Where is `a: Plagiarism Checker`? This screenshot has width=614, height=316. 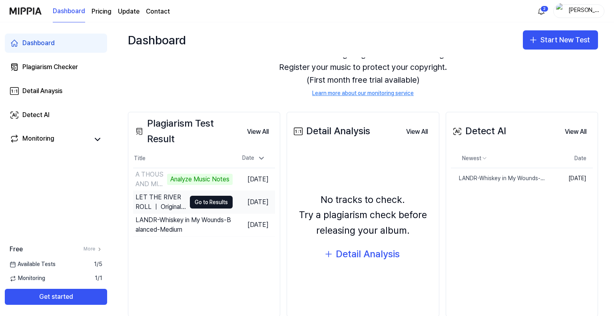
a: Plagiarism Checker is located at coordinates (56, 67).